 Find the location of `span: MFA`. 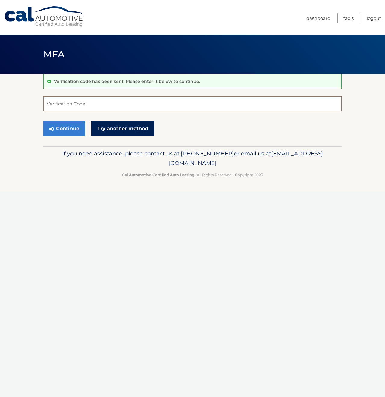

span: MFA is located at coordinates (54, 54).